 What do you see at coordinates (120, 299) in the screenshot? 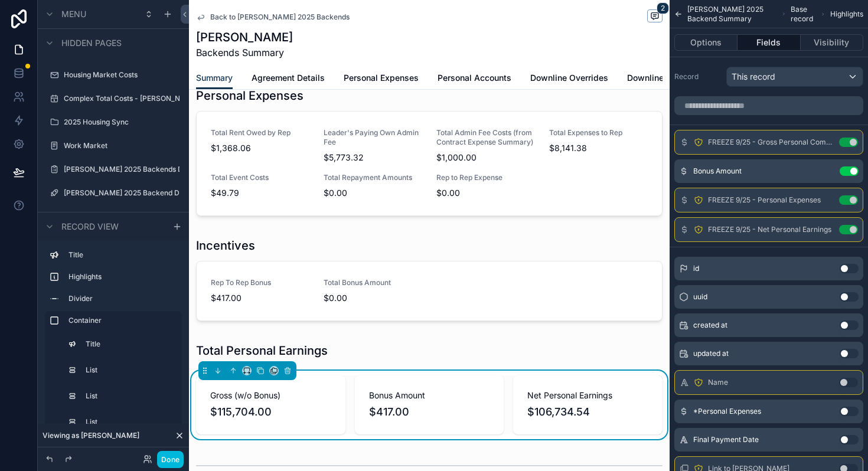
I see `label: Divider` at bounding box center [120, 299].